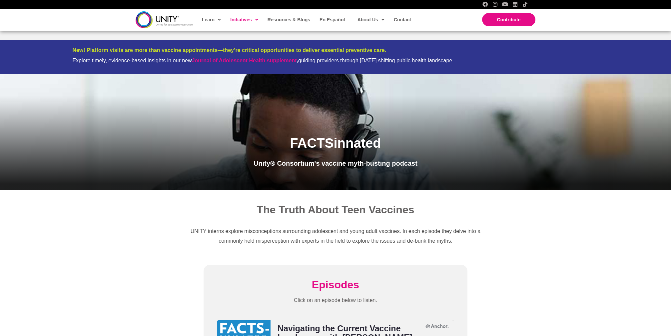  What do you see at coordinates (332, 20) in the screenshot?
I see `span: En Español` at bounding box center [332, 20].